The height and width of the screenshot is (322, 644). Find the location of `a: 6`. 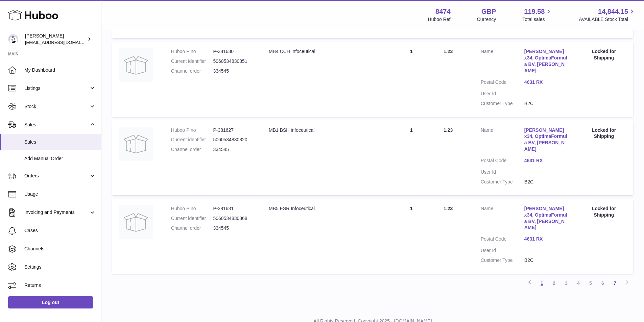

a: 6 is located at coordinates (603, 283).